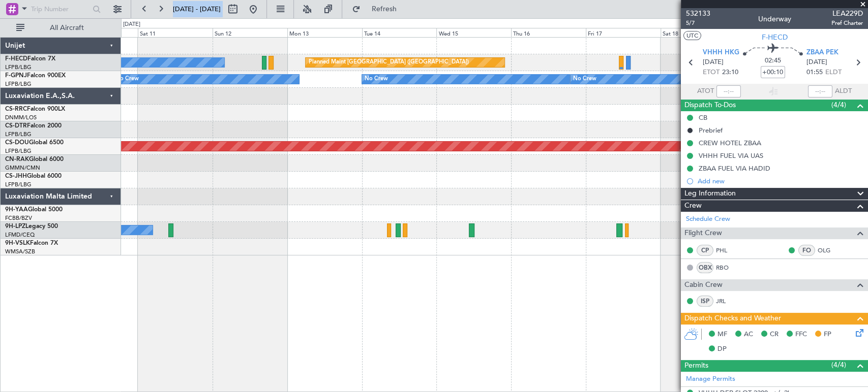  What do you see at coordinates (20, 235) in the screenshot?
I see `a: LFMD/CEQ` at bounding box center [20, 235].